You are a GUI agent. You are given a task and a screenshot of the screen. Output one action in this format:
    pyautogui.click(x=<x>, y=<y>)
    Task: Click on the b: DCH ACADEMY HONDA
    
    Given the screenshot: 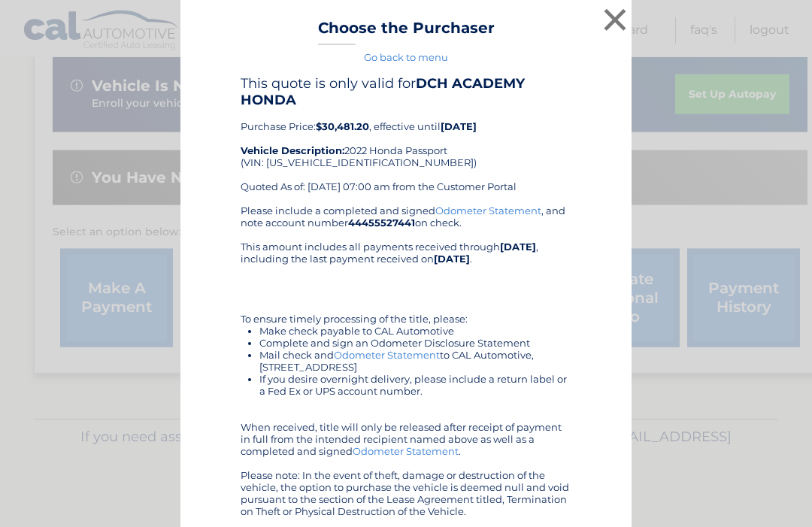 What is the action you would take?
    pyautogui.click(x=383, y=92)
    